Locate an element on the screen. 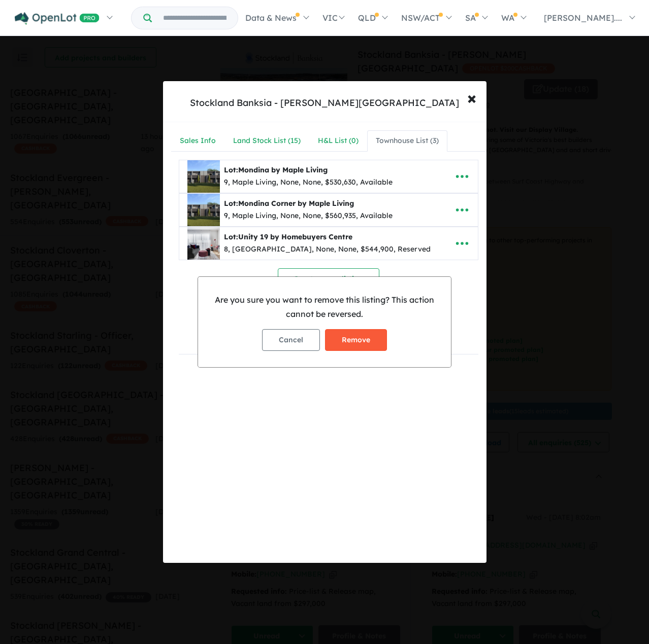  img: Openlot PRO Logo White is located at coordinates (57, 18).